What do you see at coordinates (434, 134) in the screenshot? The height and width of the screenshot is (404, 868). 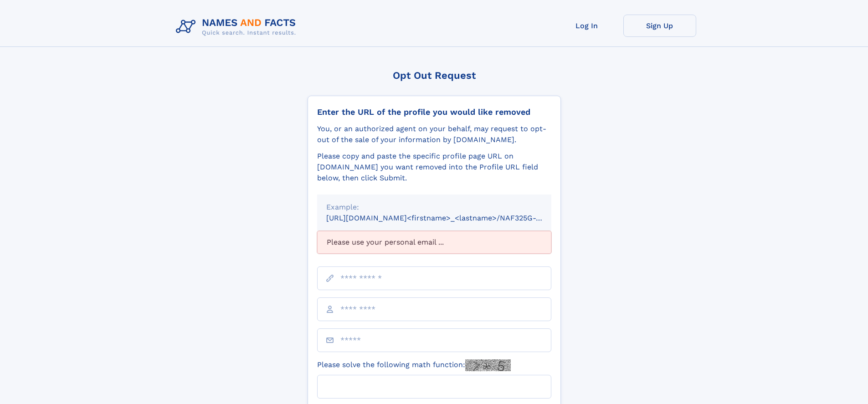 I see `div: You, or an authorized agent on your behalf, may request to opt-out of the sale of your informatio...` at bounding box center [434, 134].